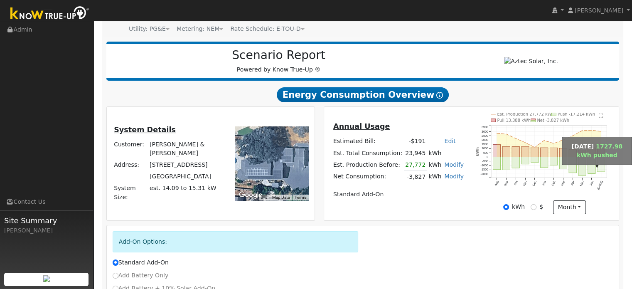 Image resolution: width=632 pixels, height=289 pixels. I want to click on img: Google, so click(251, 195).